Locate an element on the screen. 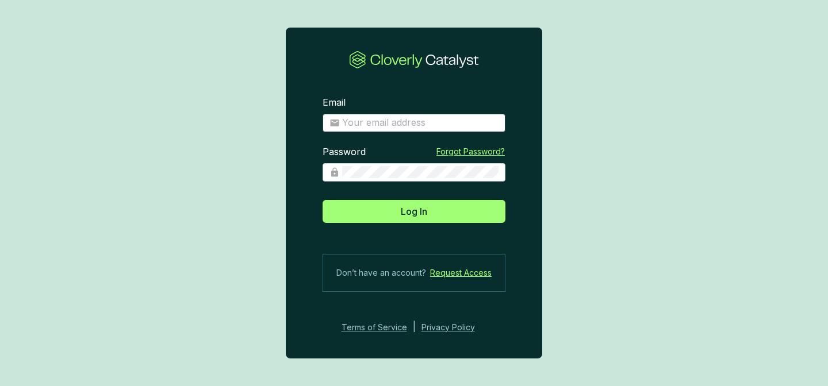  a: Request Access is located at coordinates (460, 273).